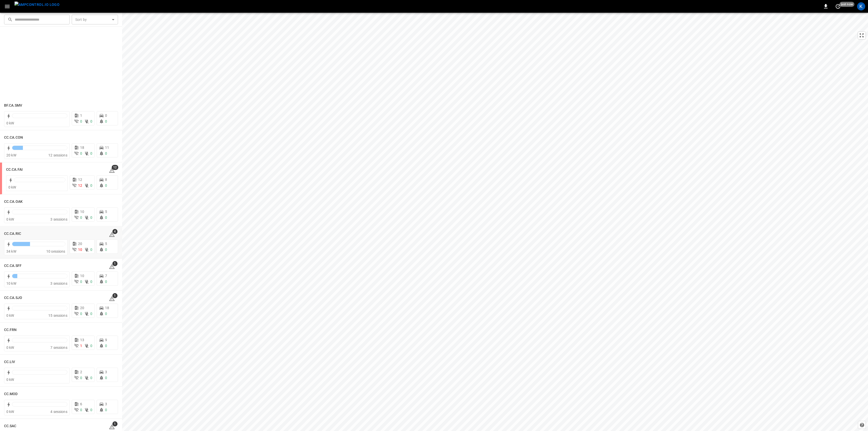 Image resolution: width=868 pixels, height=431 pixels. I want to click on h6: CC.MOD, so click(11, 394).